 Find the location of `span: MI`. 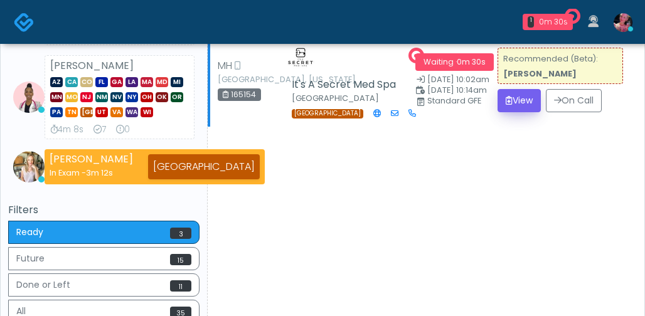

span: MI is located at coordinates (177, 82).